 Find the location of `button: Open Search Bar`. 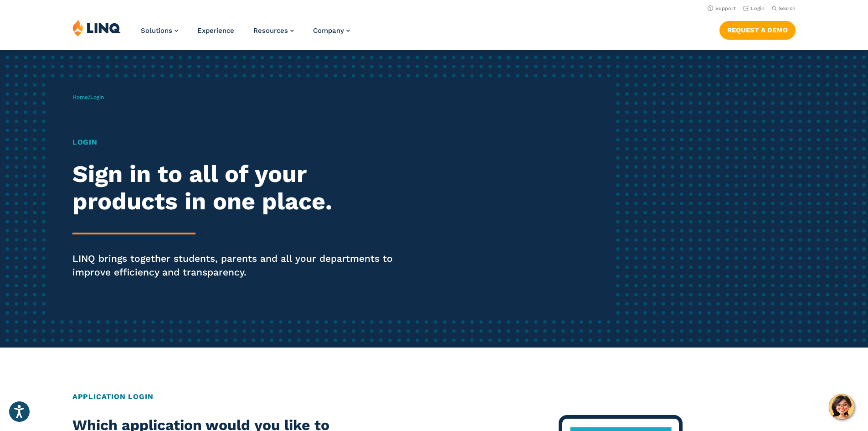

button: Open Search Bar is located at coordinates (784, 8).